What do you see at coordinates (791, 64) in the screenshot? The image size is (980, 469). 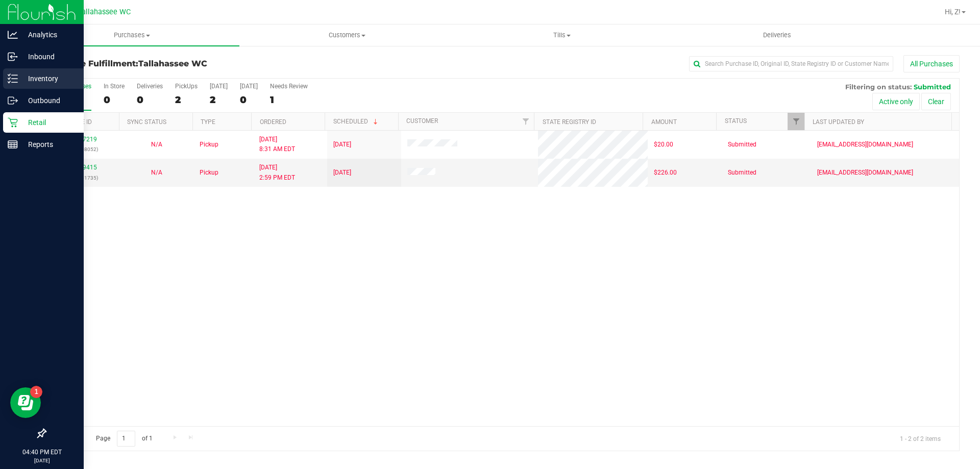 I see `input: Search Purchase ID, Original ID, State Registry ID or Customer Name...` at bounding box center [791, 64].